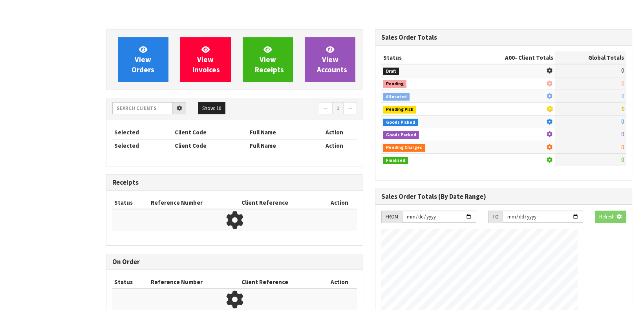 This screenshot has width=644, height=310. Describe the element at coordinates (401, 123) in the screenshot. I see `span: Goods Picked` at that location.